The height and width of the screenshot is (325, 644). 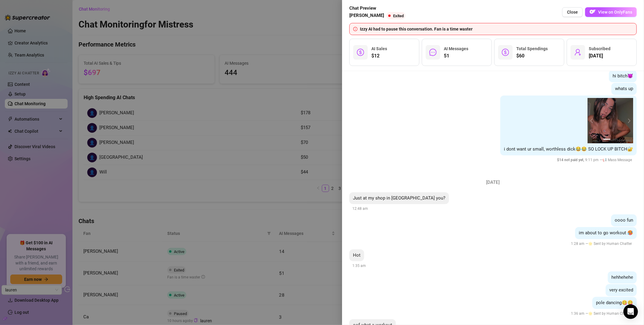 What do you see at coordinates (571, 160) in the screenshot?
I see `span: $ 14 not paid yet ,` at bounding box center [571, 160].